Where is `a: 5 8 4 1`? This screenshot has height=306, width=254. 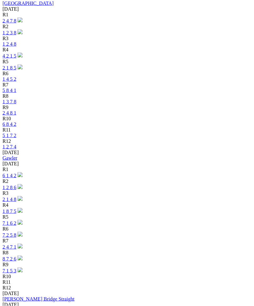
a: 5 8 4 1 is located at coordinates (9, 90).